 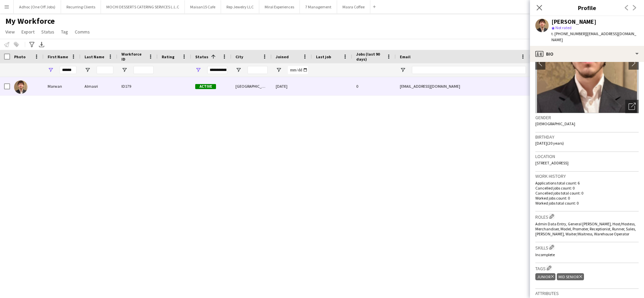 What do you see at coordinates (58, 56) in the screenshot?
I see `span: First Name` at bounding box center [58, 56].